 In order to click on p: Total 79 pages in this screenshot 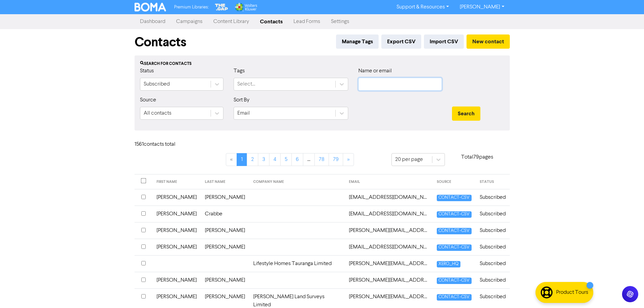, I will do `click(477, 157)`.